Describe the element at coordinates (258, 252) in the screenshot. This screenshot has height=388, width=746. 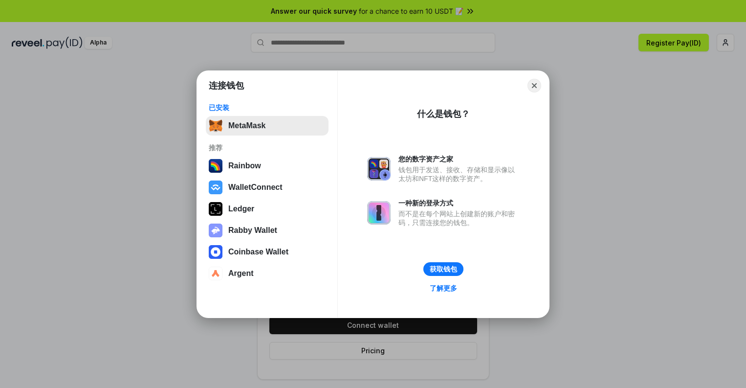
I see `div: Coinbase Wallet` at that location.